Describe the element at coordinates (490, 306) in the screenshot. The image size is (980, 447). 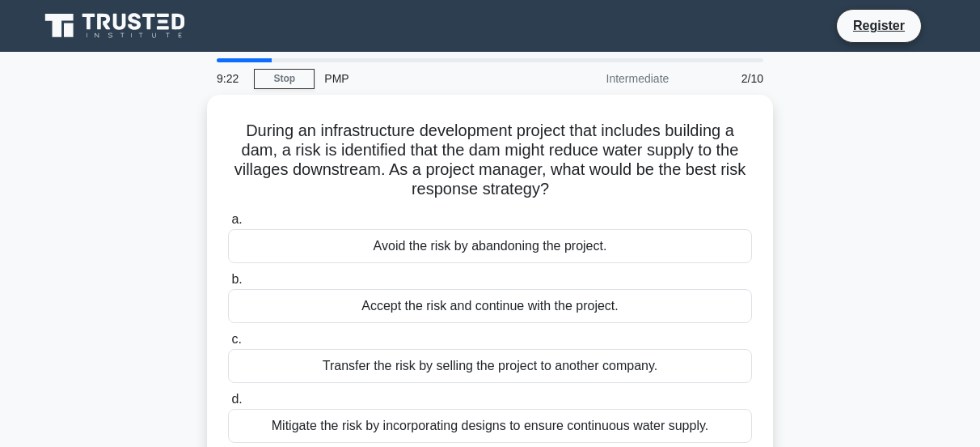
I see `div: Accept the risk and continue with the project.` at that location.